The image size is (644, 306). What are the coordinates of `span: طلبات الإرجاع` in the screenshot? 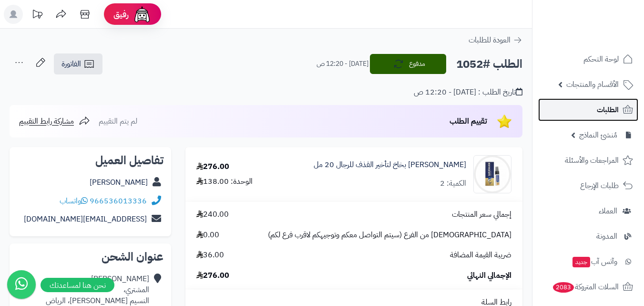 It's located at (600, 185).